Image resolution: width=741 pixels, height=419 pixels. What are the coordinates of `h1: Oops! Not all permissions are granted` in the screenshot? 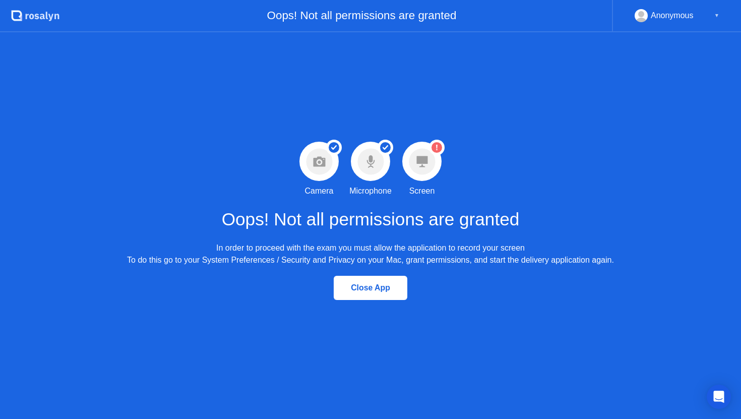 It's located at (371, 219).